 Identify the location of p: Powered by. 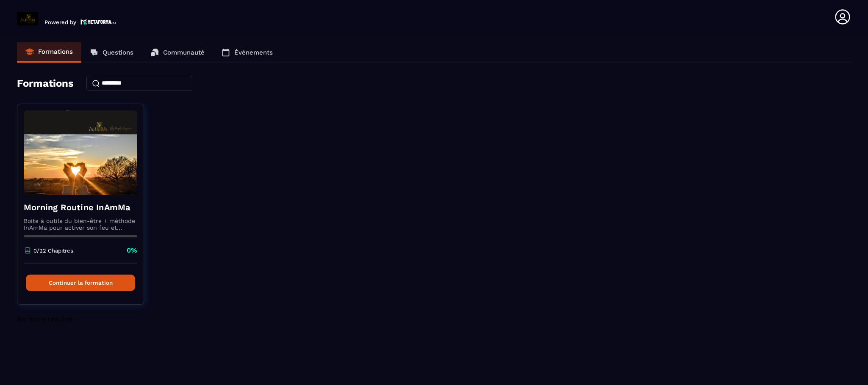
(60, 22).